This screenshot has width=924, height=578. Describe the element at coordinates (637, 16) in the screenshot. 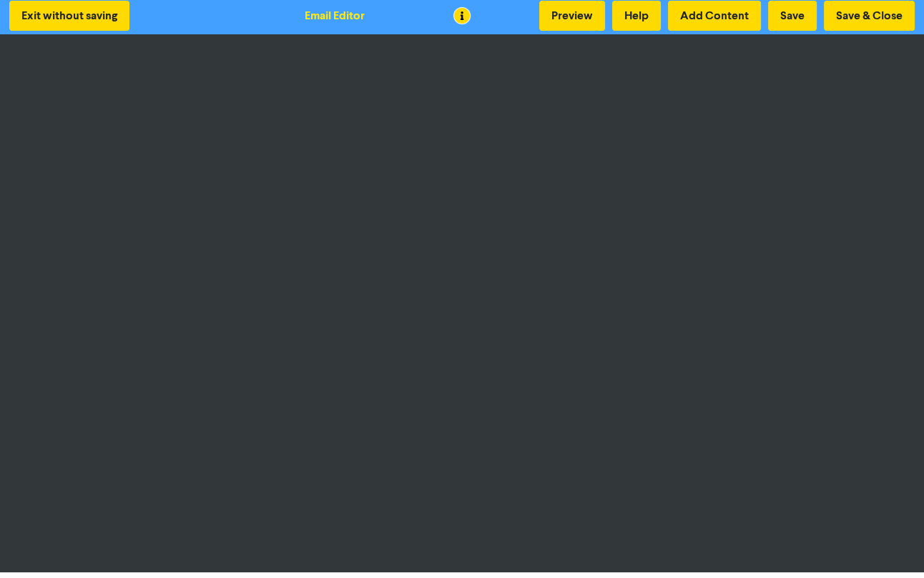

I see `button: Help` at that location.